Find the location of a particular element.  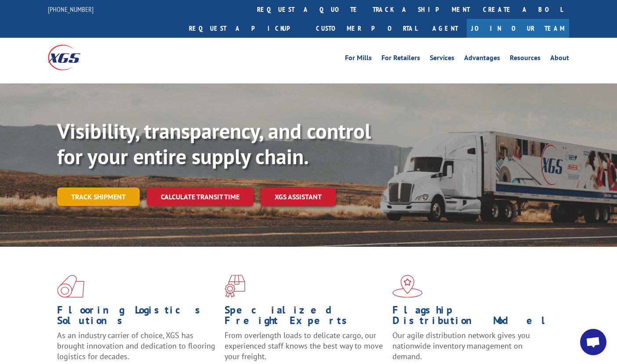

a: For Mills is located at coordinates (358, 59).